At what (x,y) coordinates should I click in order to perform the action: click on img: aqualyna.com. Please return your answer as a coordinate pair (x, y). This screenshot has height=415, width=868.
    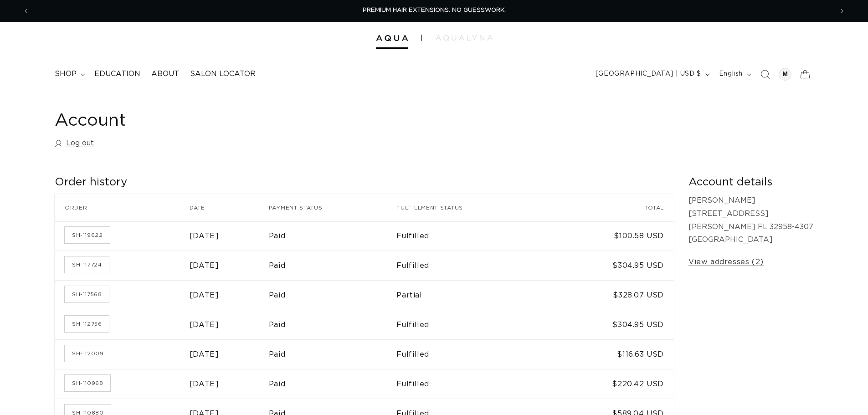
    Looking at the image, I should click on (464, 38).